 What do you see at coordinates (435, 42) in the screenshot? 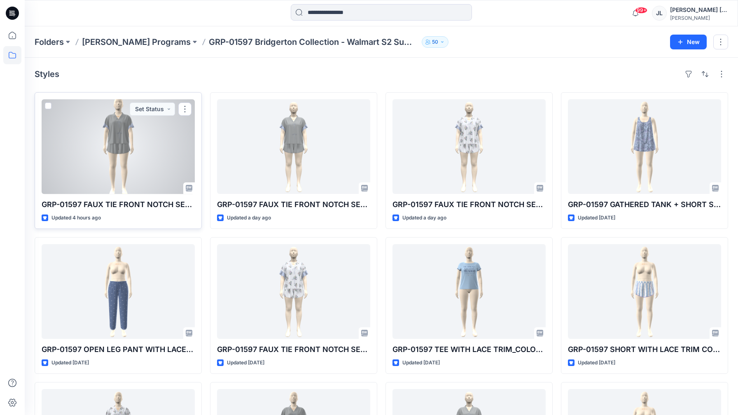
I see `p: 50` at bounding box center [435, 42].